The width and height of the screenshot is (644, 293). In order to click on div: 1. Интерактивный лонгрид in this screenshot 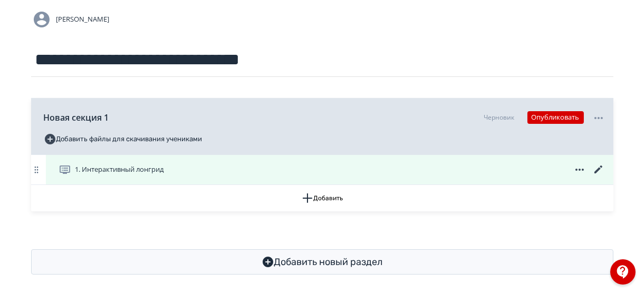, I will do `click(322, 170)`.